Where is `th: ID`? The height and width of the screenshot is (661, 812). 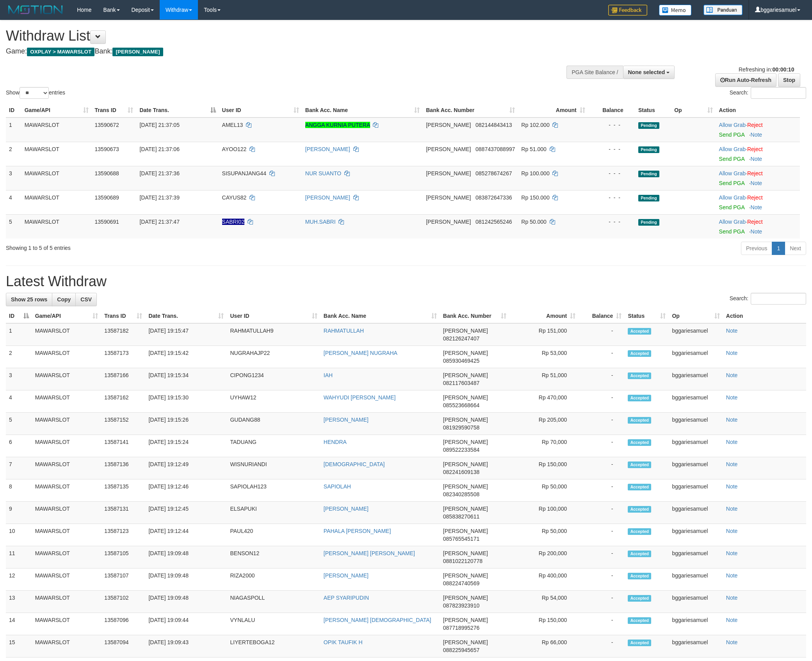
th: ID is located at coordinates (14, 110).